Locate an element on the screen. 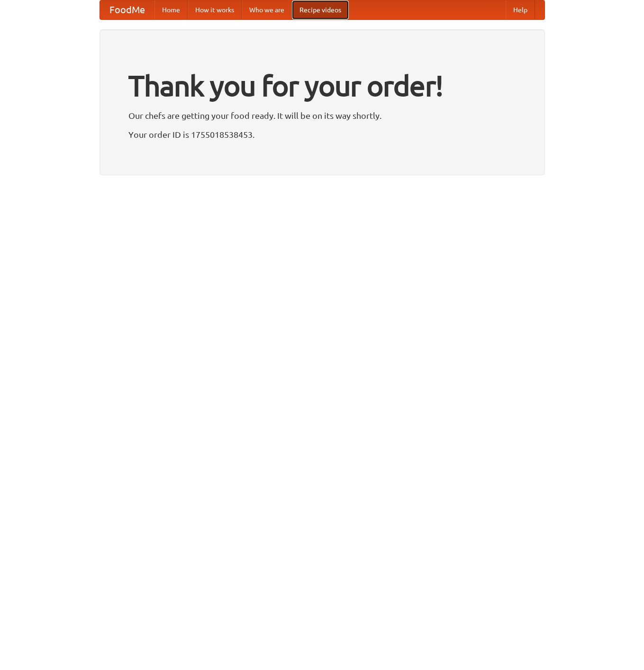 The height and width of the screenshot is (670, 644). a: Home is located at coordinates (171, 10).